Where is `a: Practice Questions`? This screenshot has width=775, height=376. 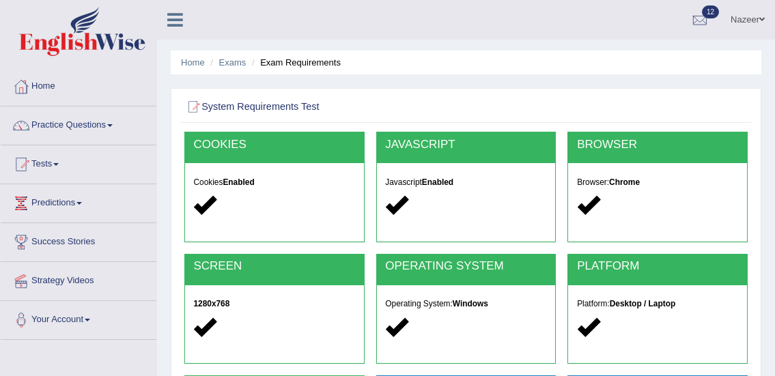
a: Practice Questions is located at coordinates (79, 124).